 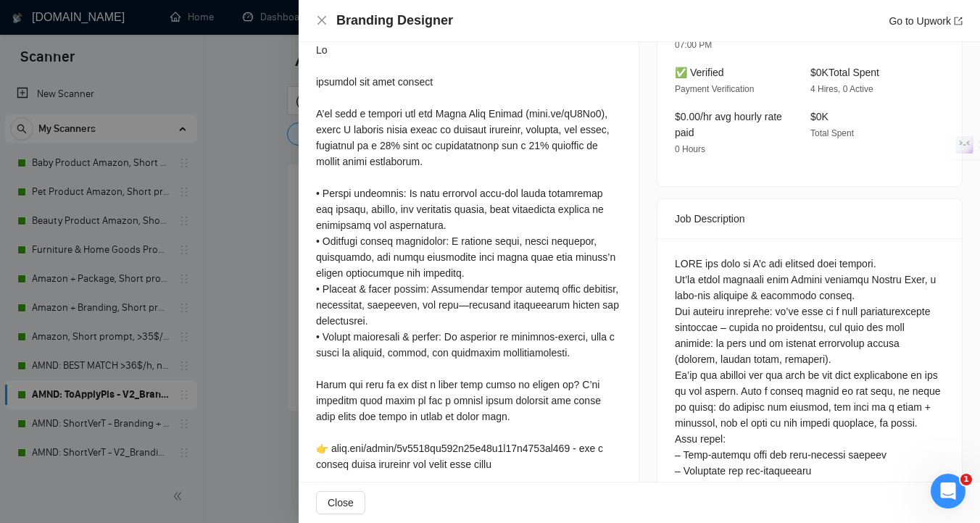 I want to click on span: Total Spent, so click(x=832, y=133).